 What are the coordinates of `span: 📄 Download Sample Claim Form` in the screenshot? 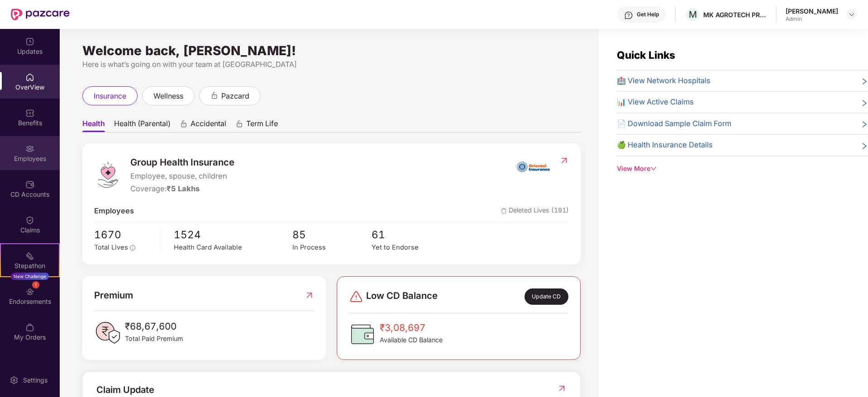 It's located at (674, 124).